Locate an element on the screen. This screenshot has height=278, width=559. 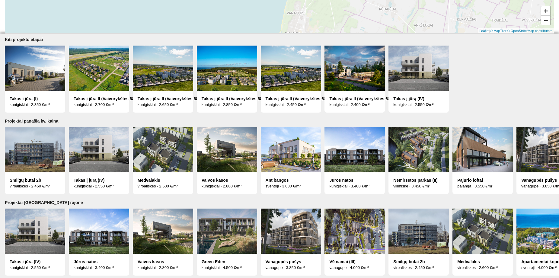
img: 8PMC4f5MZM.png is located at coordinates (99, 68).